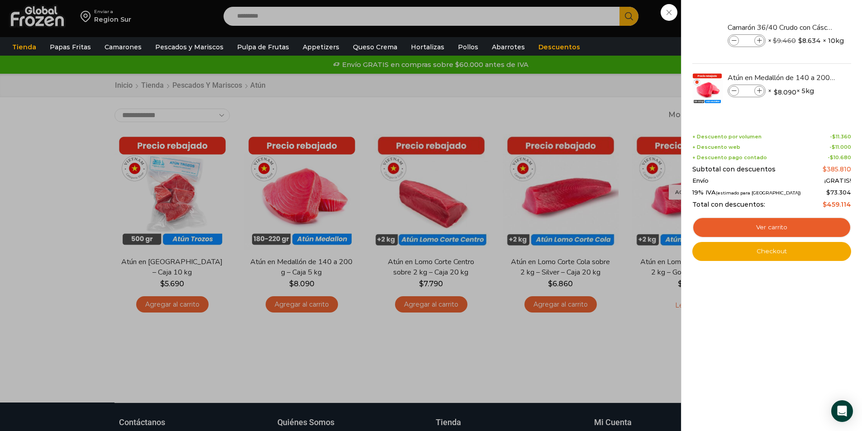  Describe the element at coordinates (838, 192) in the screenshot. I see `span: 73.304` at that location.